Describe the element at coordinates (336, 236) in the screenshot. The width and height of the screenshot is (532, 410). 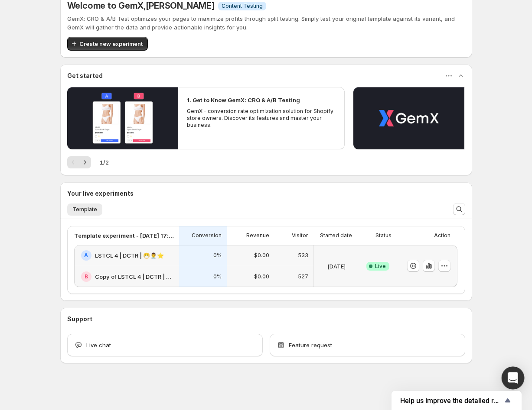
I see `p: Started date` at that location.